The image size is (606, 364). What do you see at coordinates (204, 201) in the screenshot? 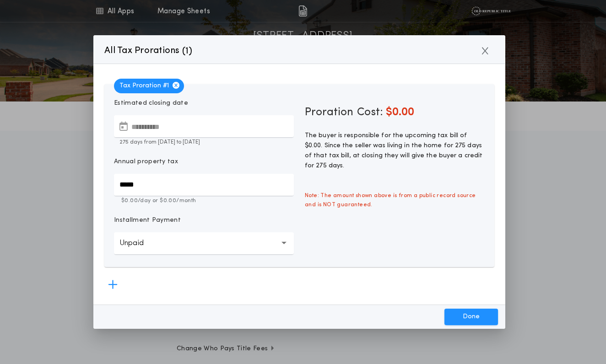
I see `p: $0.00 /day or $0.00 /month` at bounding box center [204, 201].